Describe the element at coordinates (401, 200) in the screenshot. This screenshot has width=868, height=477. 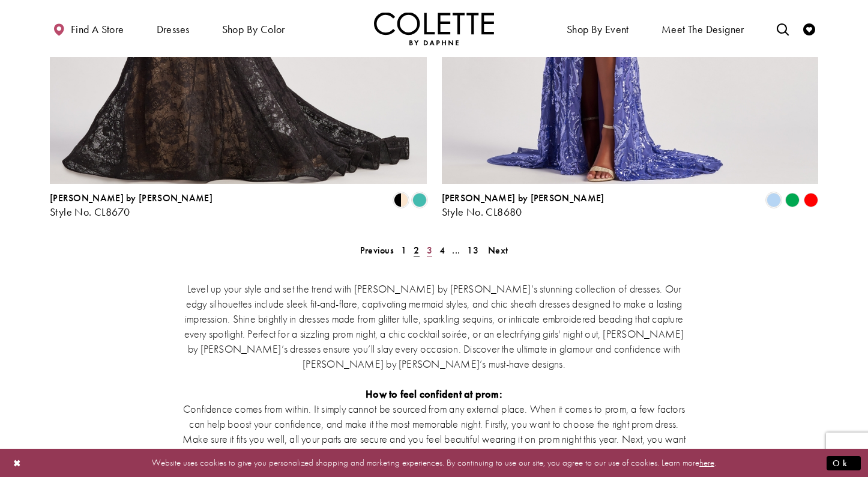
I see `i: Black/Nude` at that location.